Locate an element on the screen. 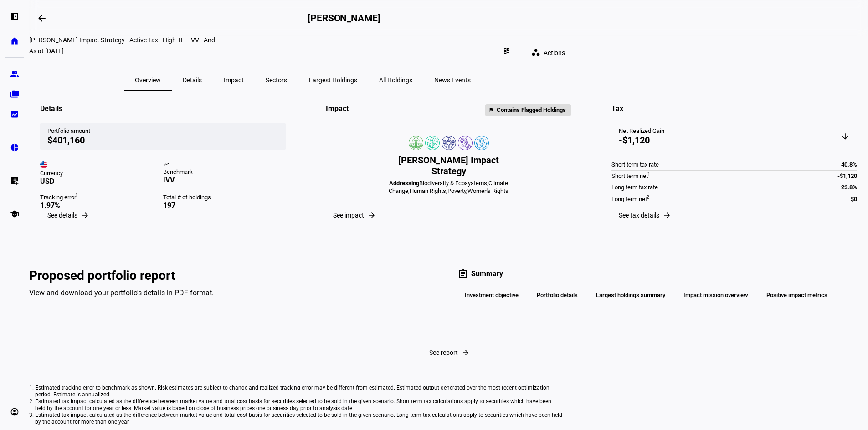 The image size is (868, 430). b: Addressing is located at coordinates (404, 183).